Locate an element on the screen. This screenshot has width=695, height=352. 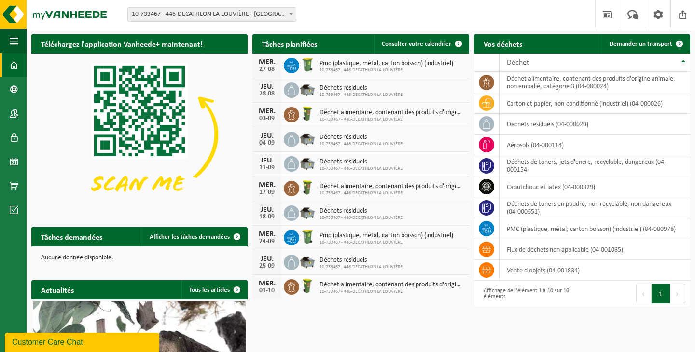
a: Tous les articles is located at coordinates (214, 290).